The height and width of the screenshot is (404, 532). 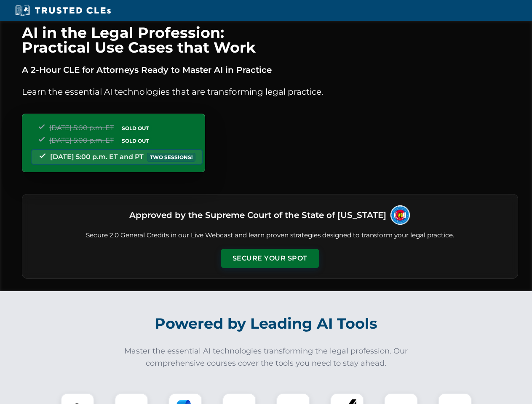 What do you see at coordinates (266, 358) in the screenshot?
I see `p: Master the essential AI technologies transforming the legal profession. Our comprehensive courses...` at bounding box center [266, 358].